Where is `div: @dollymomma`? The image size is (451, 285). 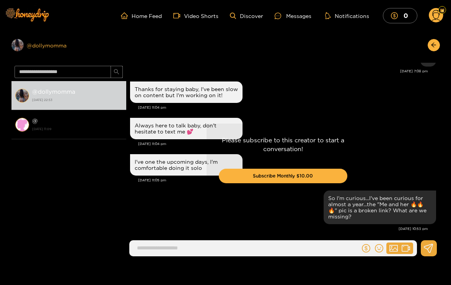
div: @dollymomma is located at coordinates (69, 45).